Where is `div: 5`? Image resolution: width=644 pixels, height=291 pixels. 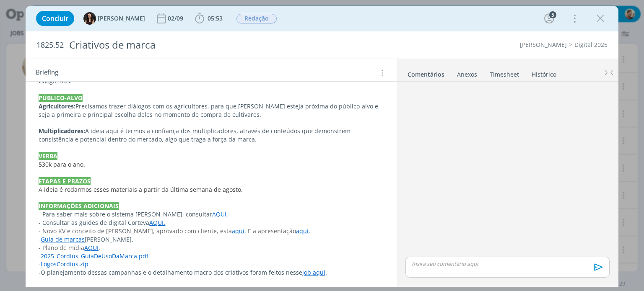 div: 5 is located at coordinates (553, 15).